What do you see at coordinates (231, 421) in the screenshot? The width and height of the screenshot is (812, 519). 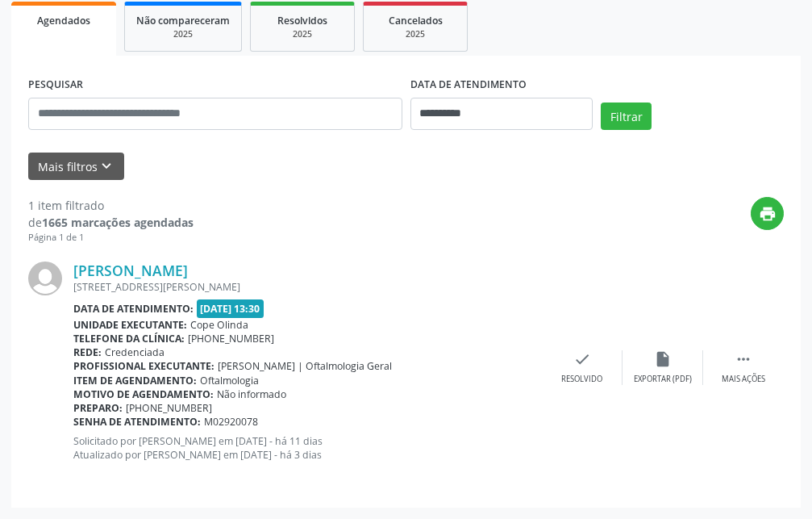 I see `span: M02920078` at bounding box center [231, 421].